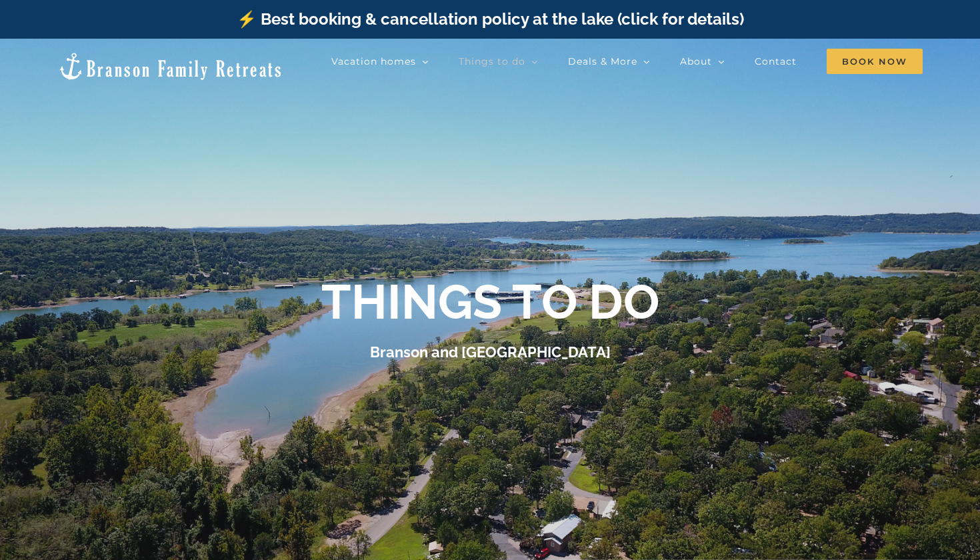 Image resolution: width=980 pixels, height=560 pixels. What do you see at coordinates (380, 61) in the screenshot?
I see `a: Vacation homes` at bounding box center [380, 61].